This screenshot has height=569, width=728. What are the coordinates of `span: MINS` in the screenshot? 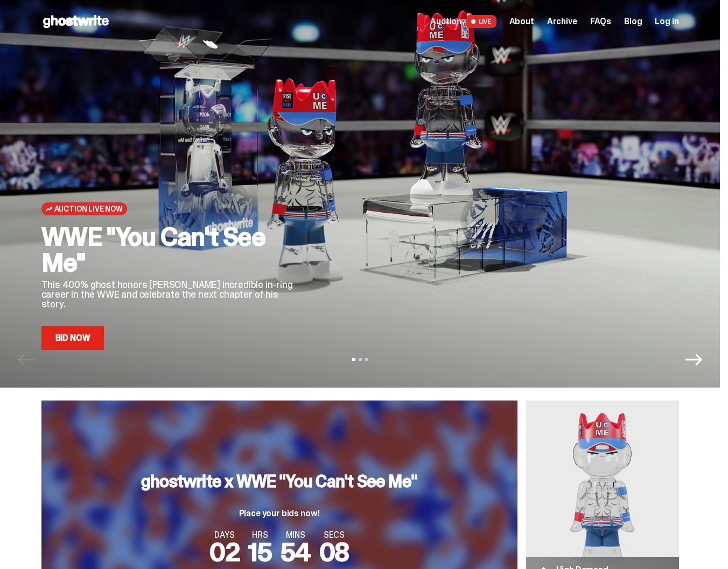 It's located at (296, 535).